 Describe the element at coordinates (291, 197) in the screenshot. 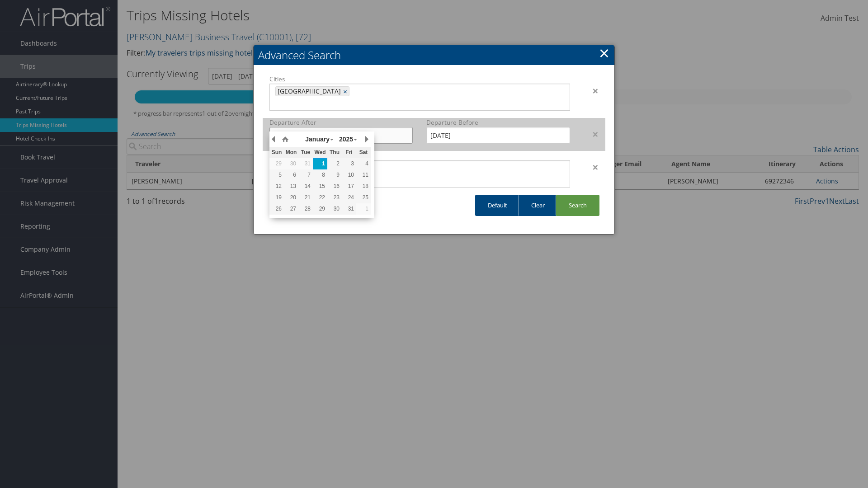

I see `div: 20` at that location.